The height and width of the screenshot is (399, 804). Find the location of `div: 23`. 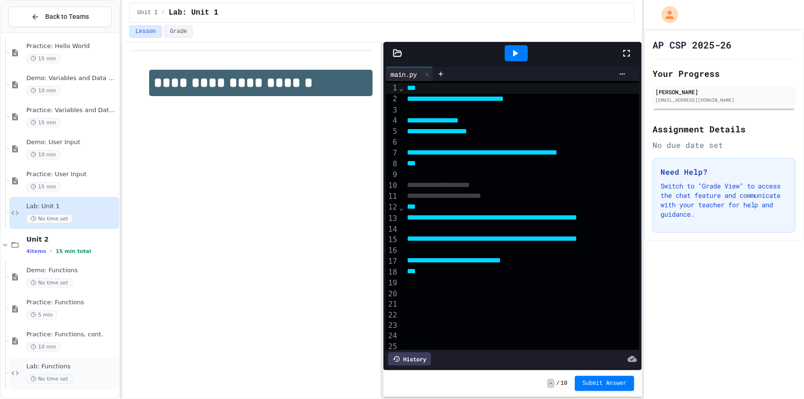

div: 23 is located at coordinates (392, 325).